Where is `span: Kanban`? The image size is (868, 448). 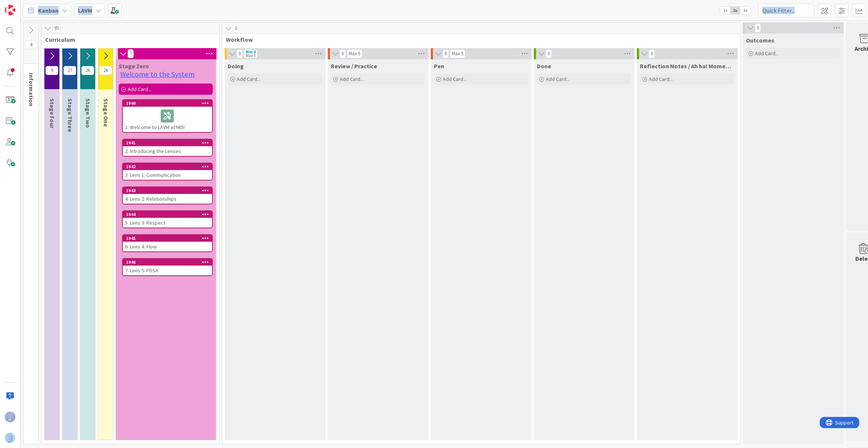
span: Kanban is located at coordinates (49, 11).